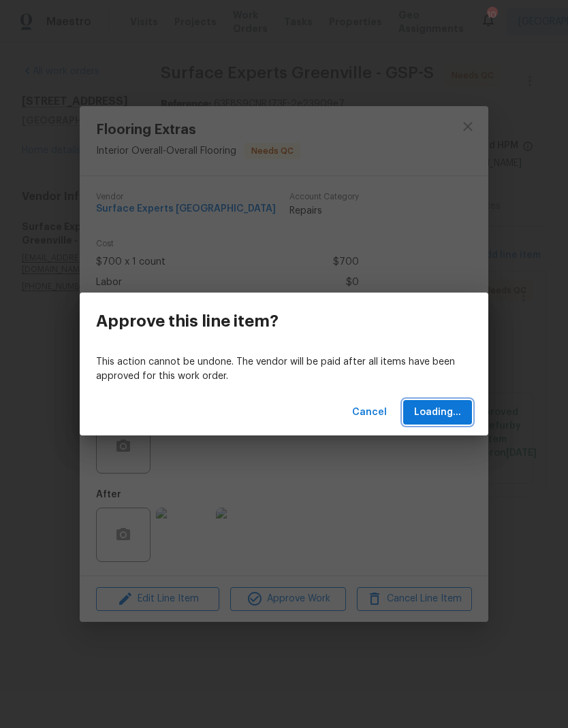 This screenshot has height=728, width=568. What do you see at coordinates (437, 412) in the screenshot?
I see `span: Loading...` at bounding box center [437, 412].